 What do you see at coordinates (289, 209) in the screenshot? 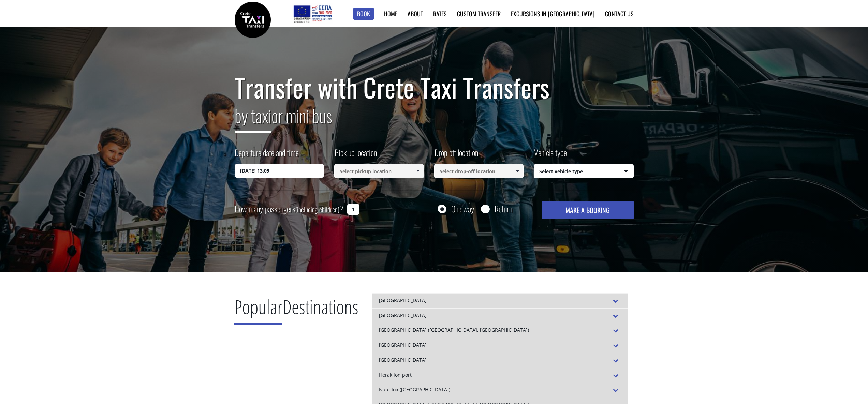
I see `label: How many passengers ?` at bounding box center [289, 209].